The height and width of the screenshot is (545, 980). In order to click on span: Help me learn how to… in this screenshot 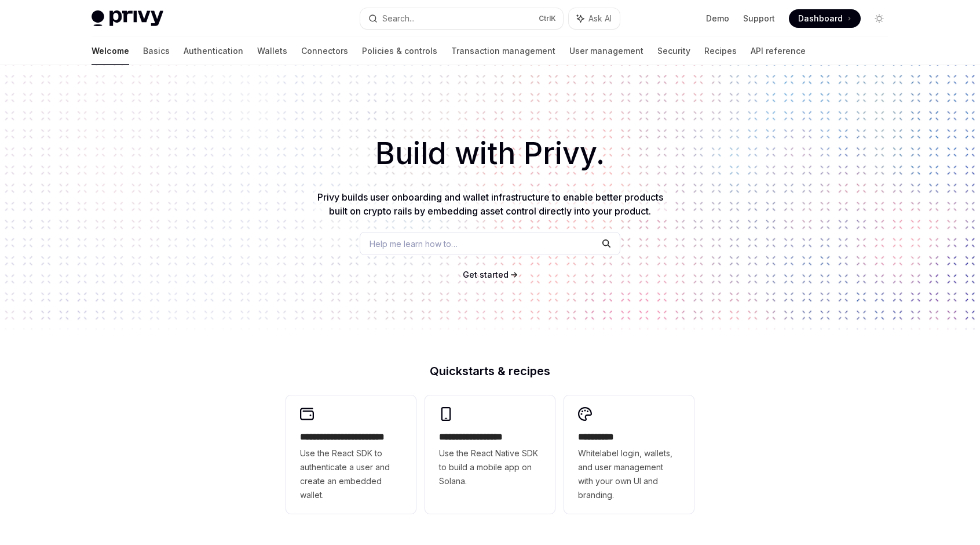, I will do `click(413, 244)`.